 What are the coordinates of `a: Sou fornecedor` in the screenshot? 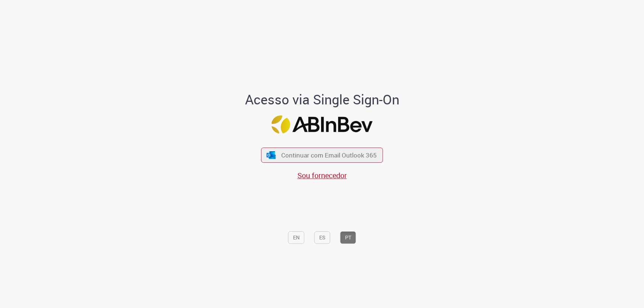 It's located at (322, 175).